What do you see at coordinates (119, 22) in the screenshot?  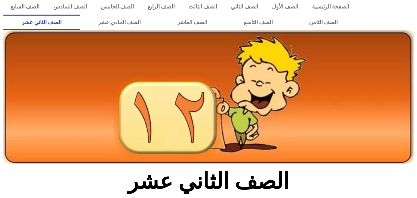 I see `a: الصف الحادي عشر` at bounding box center [119, 22].